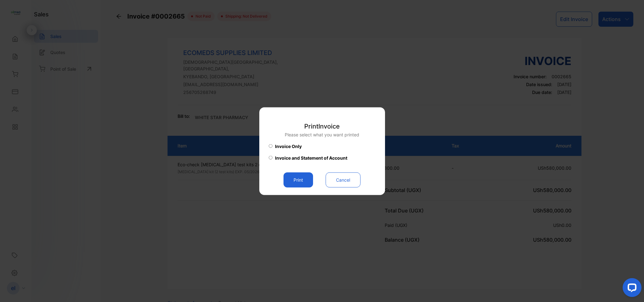 The height and width of the screenshot is (302, 644). Describe the element at coordinates (322, 126) in the screenshot. I see `p: Print Invoice` at that location.